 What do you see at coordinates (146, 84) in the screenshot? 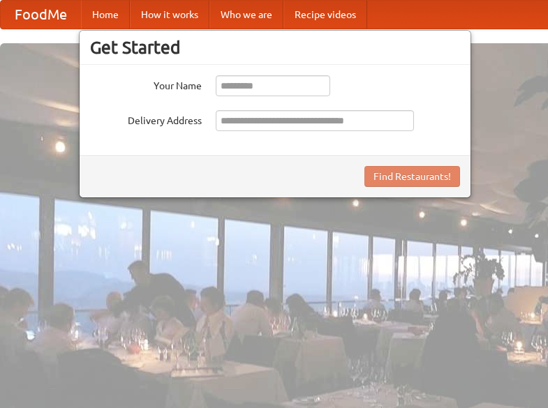
I see `label: Your Name` at bounding box center [146, 84].